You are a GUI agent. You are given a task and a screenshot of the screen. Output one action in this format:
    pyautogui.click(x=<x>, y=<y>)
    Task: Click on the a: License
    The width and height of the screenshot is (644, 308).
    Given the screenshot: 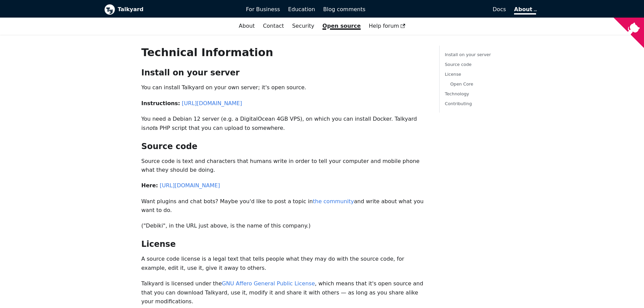 What is the action you would take?
    pyautogui.click(x=453, y=74)
    